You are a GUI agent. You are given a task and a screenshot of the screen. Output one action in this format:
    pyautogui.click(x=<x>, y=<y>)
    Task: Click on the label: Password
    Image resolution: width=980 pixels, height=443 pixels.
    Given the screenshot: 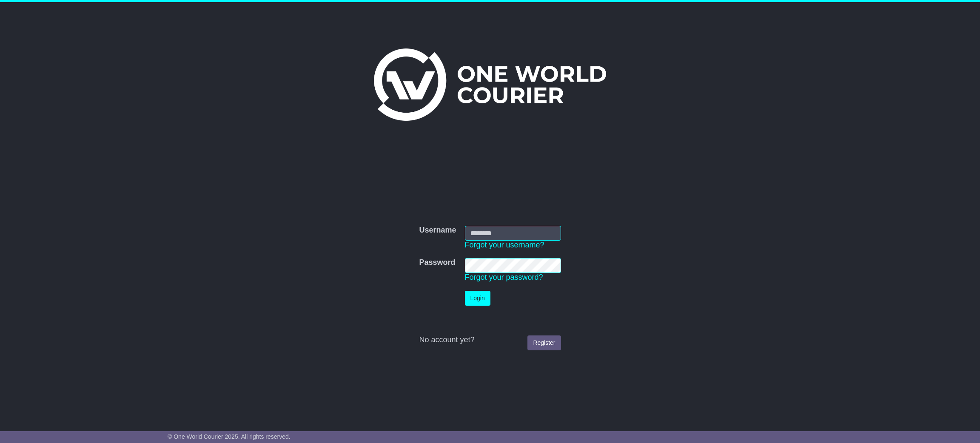 What is the action you would take?
    pyautogui.click(x=437, y=263)
    